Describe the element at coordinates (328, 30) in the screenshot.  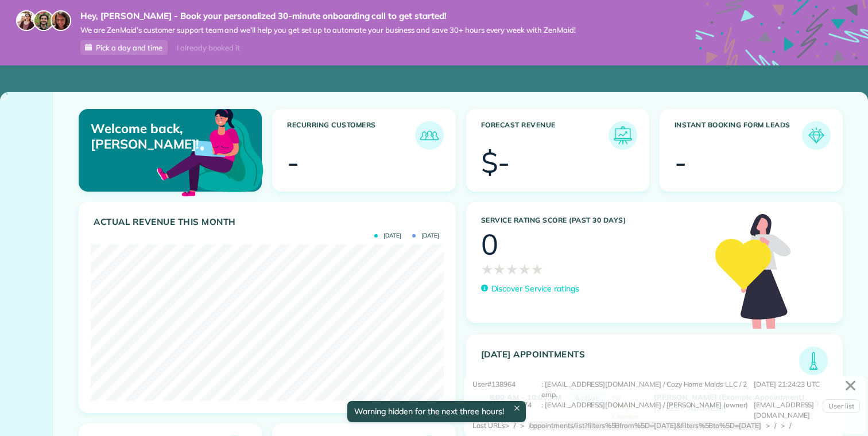
I see `span: We are ZenMaid’s customer support team and we’ll help you get set up to automate your business an...` at that location.